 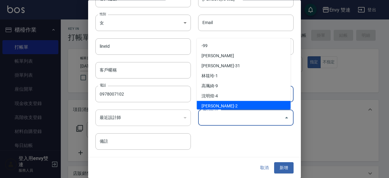 What do you see at coordinates (243, 86) in the screenshot?
I see `li: 高珮綺-9` at bounding box center [243, 86].